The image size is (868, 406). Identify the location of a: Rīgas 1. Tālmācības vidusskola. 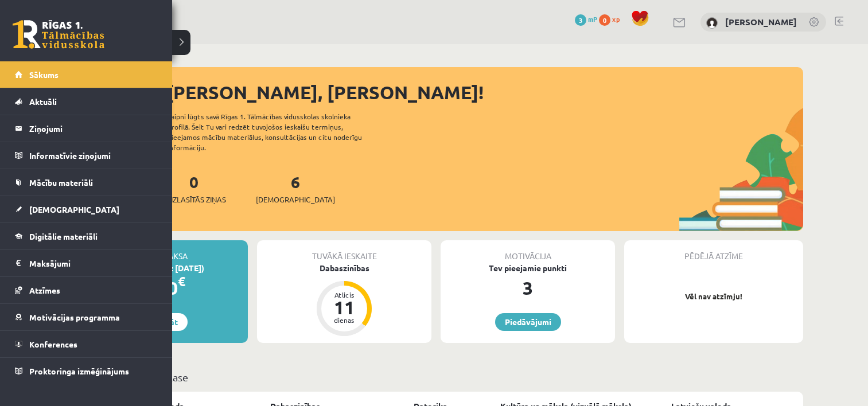
(59, 34).